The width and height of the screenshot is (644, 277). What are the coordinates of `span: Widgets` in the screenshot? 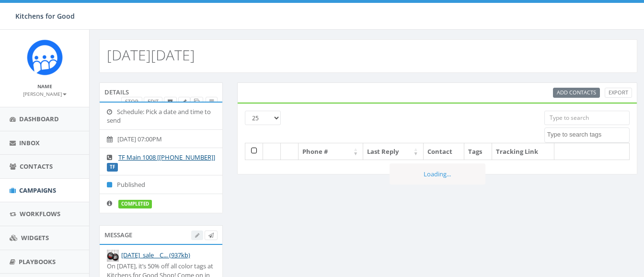 It's located at (35, 238).